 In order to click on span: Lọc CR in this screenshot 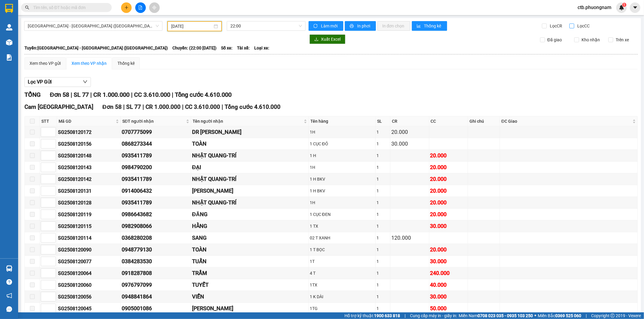, I will do `click(555, 26)`.